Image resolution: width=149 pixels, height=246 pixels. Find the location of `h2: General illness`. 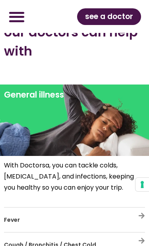

h2: General illness is located at coordinates (74, 95).